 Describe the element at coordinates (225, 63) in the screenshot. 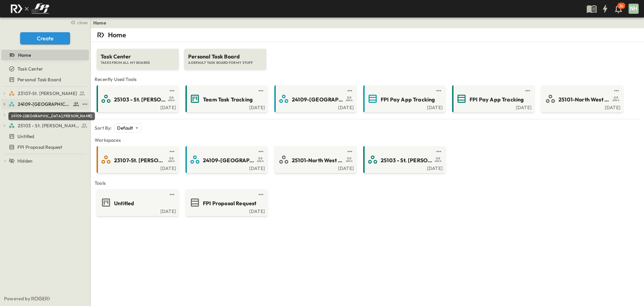

I see `span: A DEFAULT TASK BOARD FOR MY STUFF` at that location.